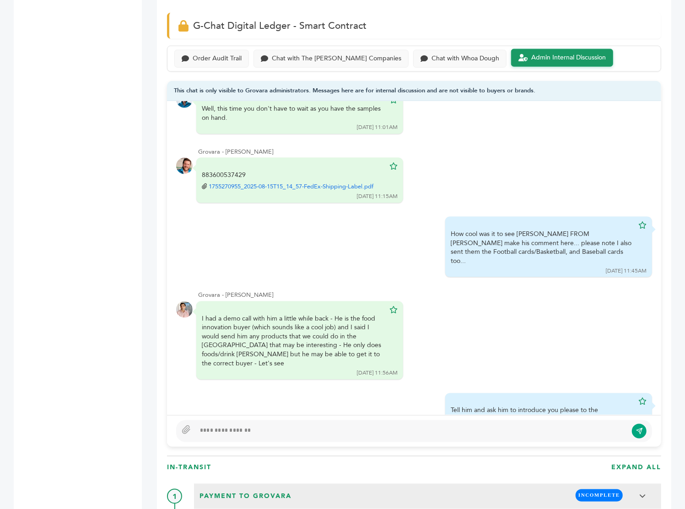  I want to click on div: 883600537429, so click(293, 181).